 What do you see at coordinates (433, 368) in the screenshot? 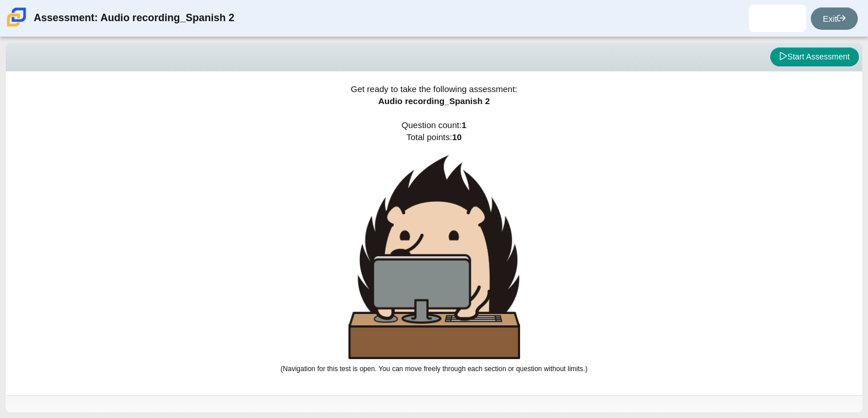
I see `small: (Navigation for this test is open. You can move freely through each section or question without l...` at bounding box center [433, 368].